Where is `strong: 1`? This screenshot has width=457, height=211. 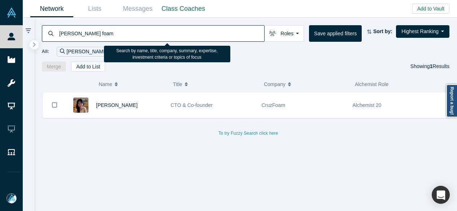 strong: 1 is located at coordinates (431, 66).